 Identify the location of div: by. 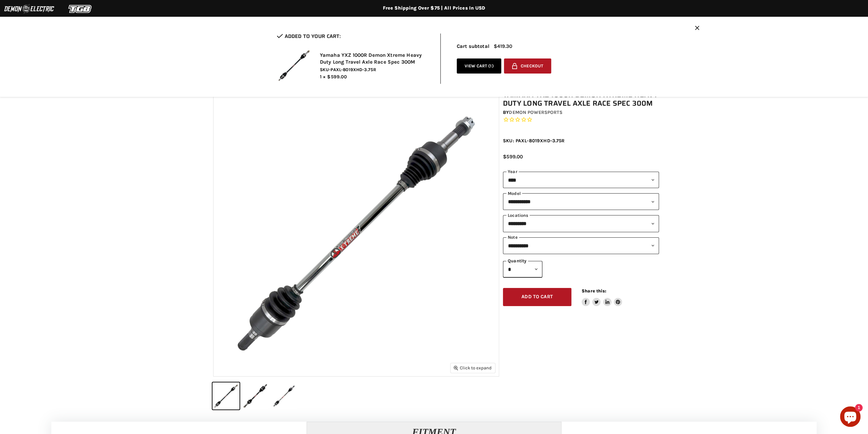
(581, 113).